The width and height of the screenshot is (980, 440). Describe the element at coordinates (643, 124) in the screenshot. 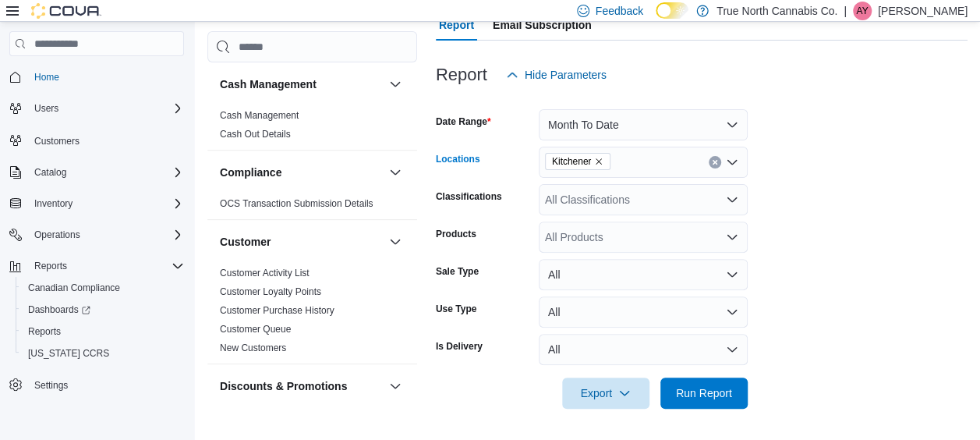

I see `button: Month To Date` at that location.